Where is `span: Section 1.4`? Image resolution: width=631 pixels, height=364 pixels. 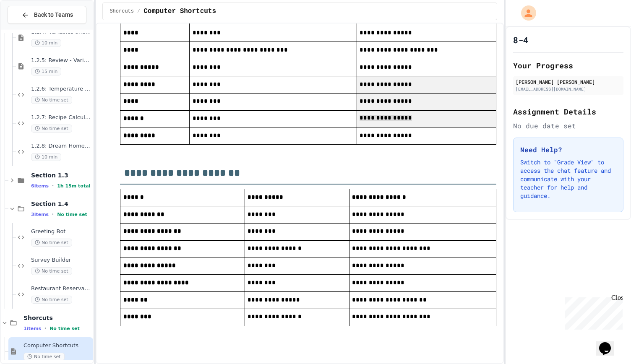 span: Section 1.4 is located at coordinates (61, 204).